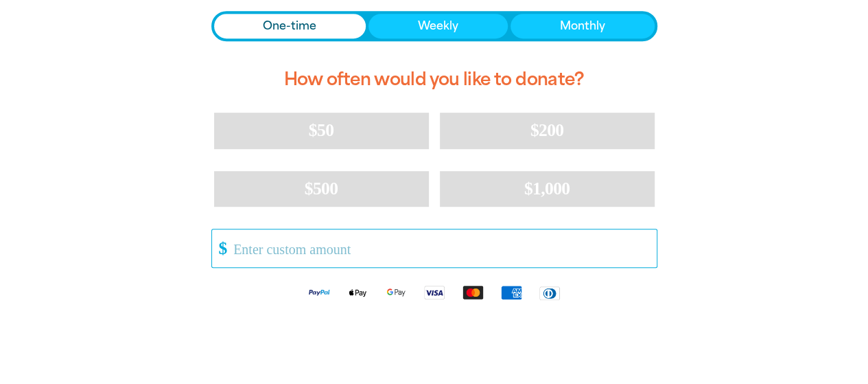 This screenshot has width=868, height=384. I want to click on span: $200, so click(547, 130).